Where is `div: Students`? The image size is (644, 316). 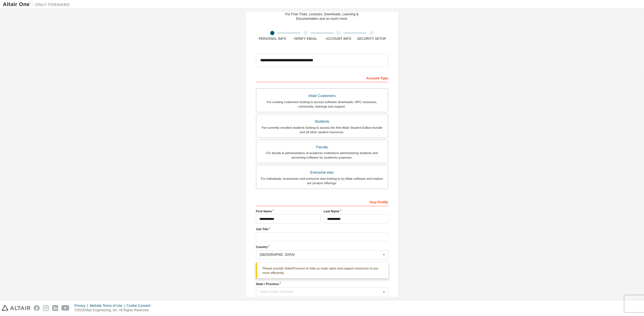
div: Students is located at coordinates (322, 121).